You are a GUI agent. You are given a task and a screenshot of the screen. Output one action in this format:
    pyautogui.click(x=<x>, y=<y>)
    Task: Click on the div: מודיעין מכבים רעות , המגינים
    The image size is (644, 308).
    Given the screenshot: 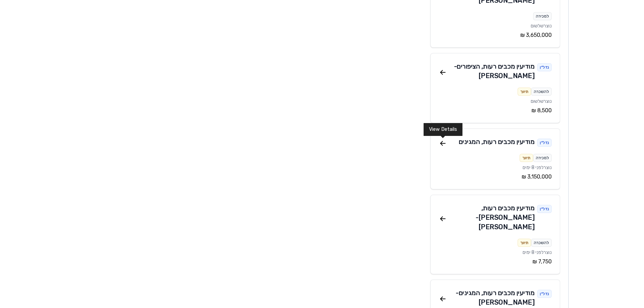 What is the action you would take?
    pyautogui.click(x=497, y=142)
    